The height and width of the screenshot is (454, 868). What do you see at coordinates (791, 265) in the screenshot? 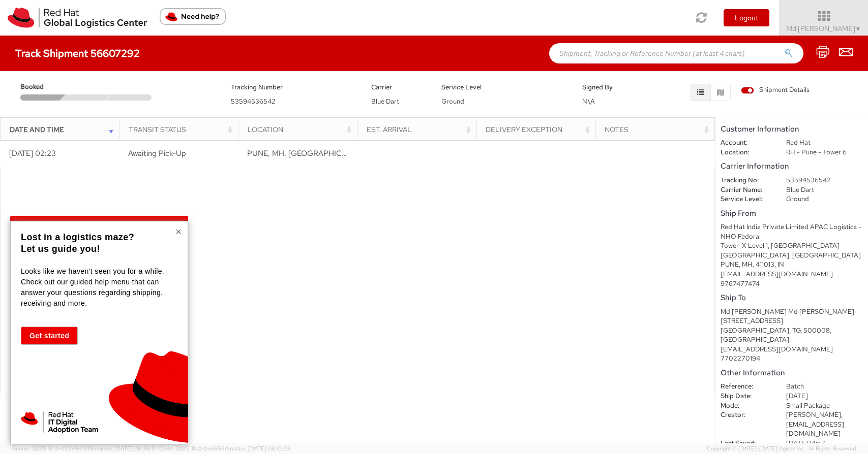
I see `div: PUNE, MH, 411013, IN` at bounding box center [791, 265].